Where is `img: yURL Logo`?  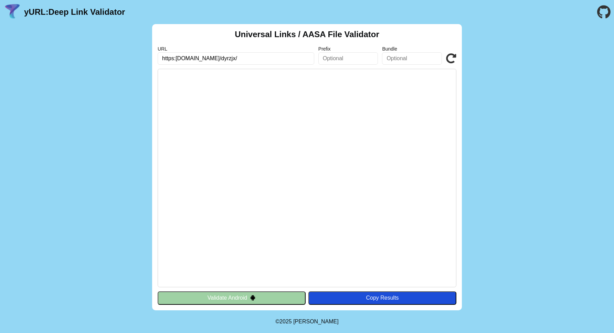
img: yURL Logo is located at coordinates (12, 12).